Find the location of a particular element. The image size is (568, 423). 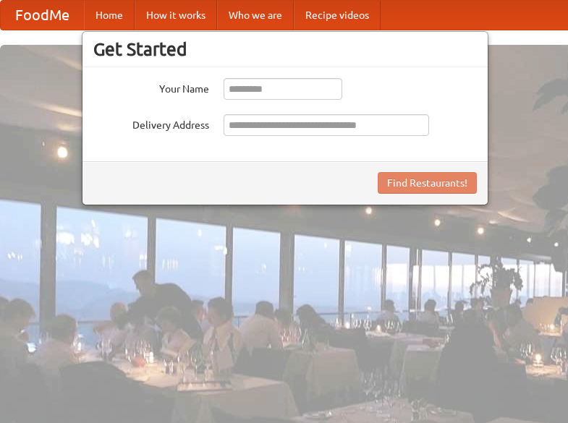

a: Home is located at coordinates (109, 15).